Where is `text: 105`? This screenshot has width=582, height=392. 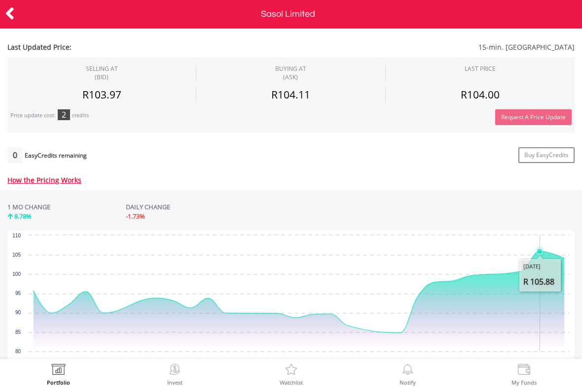
text: 105 is located at coordinates (16, 255).